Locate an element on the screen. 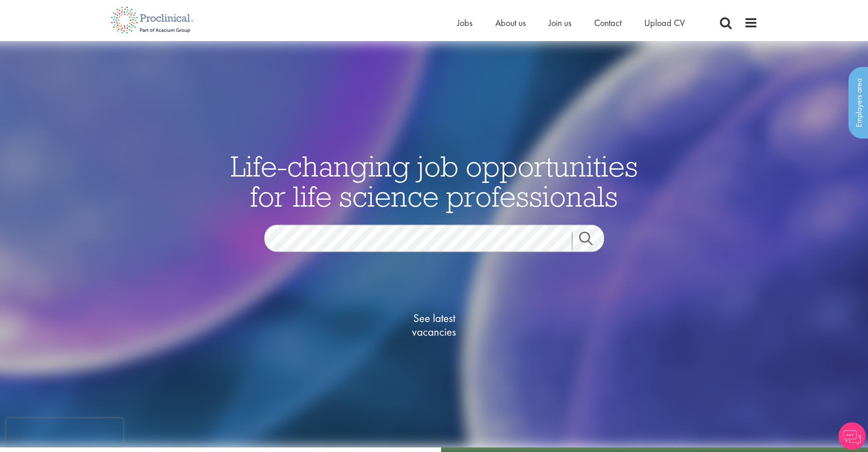  span: About us is located at coordinates (511, 23).